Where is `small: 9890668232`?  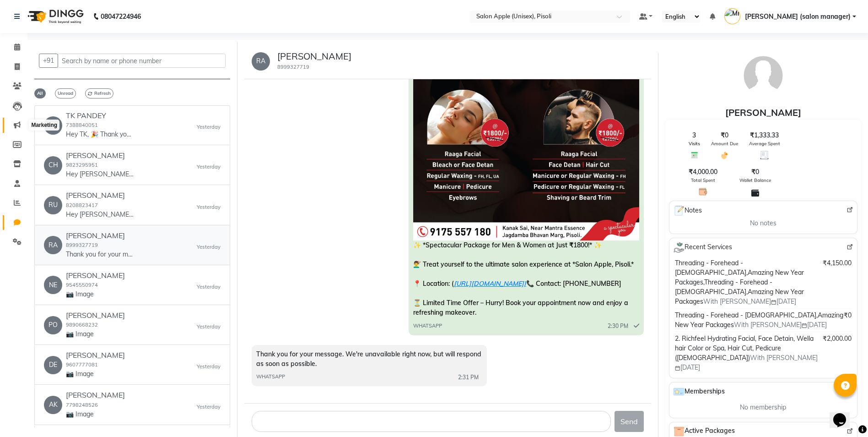 small: 9890668232 is located at coordinates (82, 324).